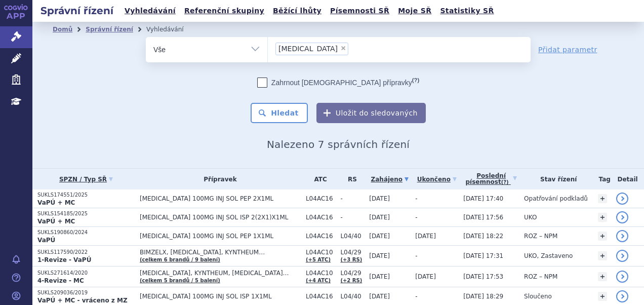 This screenshot has width=644, height=305. What do you see at coordinates (350, 179) in the screenshot?
I see `th: RS` at bounding box center [350, 179].